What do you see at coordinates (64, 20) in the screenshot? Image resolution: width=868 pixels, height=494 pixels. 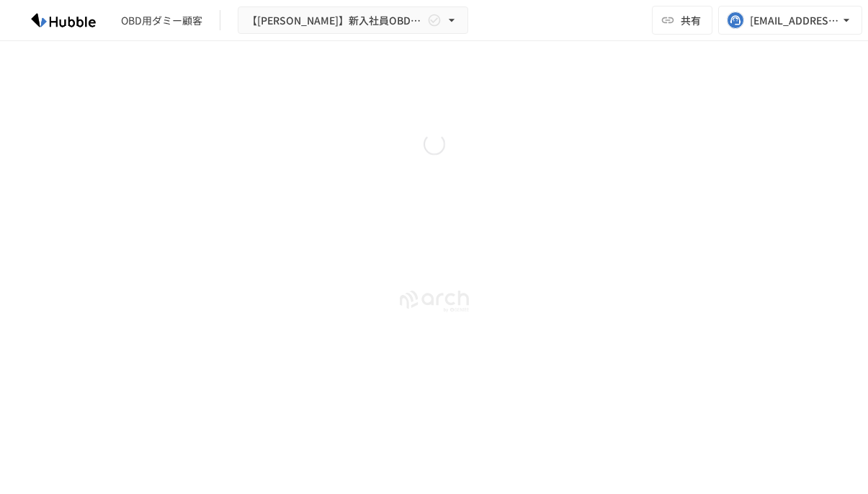 I see `img: HzDRNkGCf7KYO4GfwKnzITak6oVsp5RHeZBEM1dQFiQ` at bounding box center [64, 20].